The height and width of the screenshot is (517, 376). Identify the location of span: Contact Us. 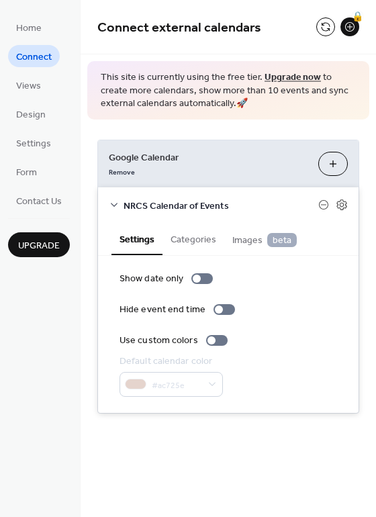
(39, 202).